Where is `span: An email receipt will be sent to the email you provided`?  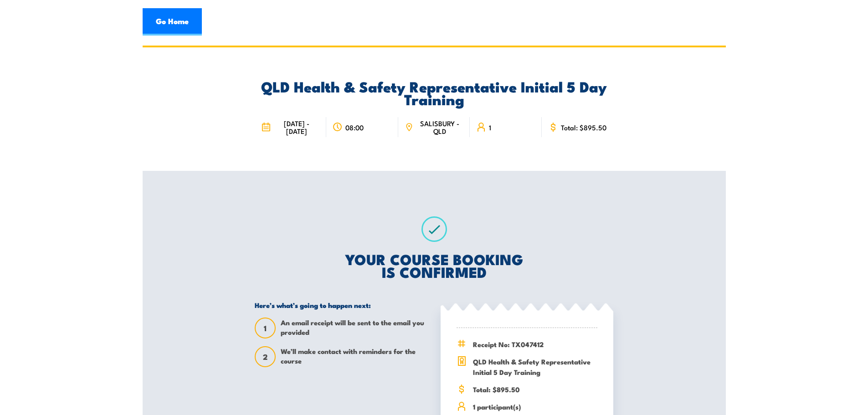
span: An email receipt will be sent to the email you provided is located at coordinates (354, 328).